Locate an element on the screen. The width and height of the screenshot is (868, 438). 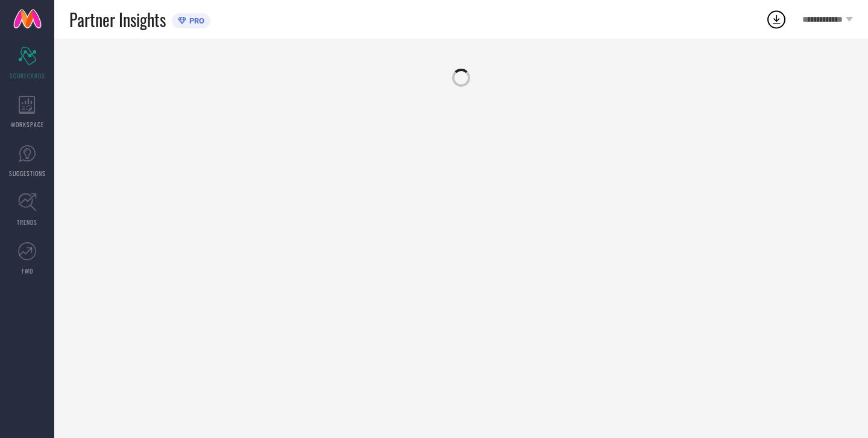
div: Open download list is located at coordinates (776, 19).